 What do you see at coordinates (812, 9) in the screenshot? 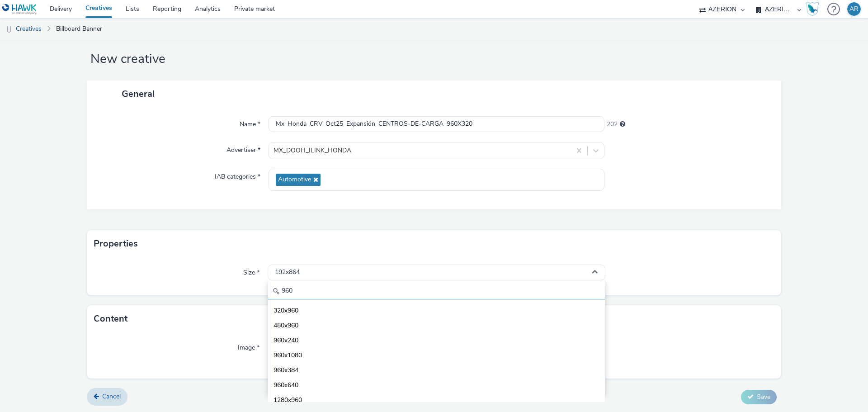
I see `img: Hawk Academy` at bounding box center [812, 9].